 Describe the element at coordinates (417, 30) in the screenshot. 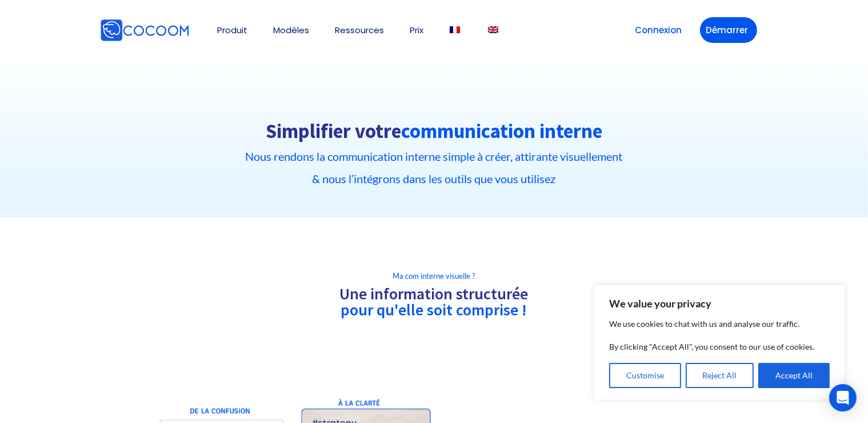

I see `a: Prix` at that location.